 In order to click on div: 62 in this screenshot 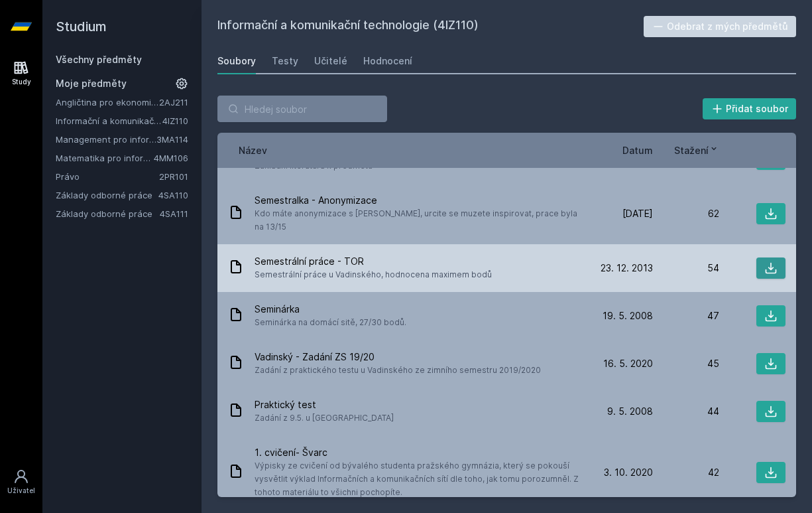, I will do `click(686, 214)`.